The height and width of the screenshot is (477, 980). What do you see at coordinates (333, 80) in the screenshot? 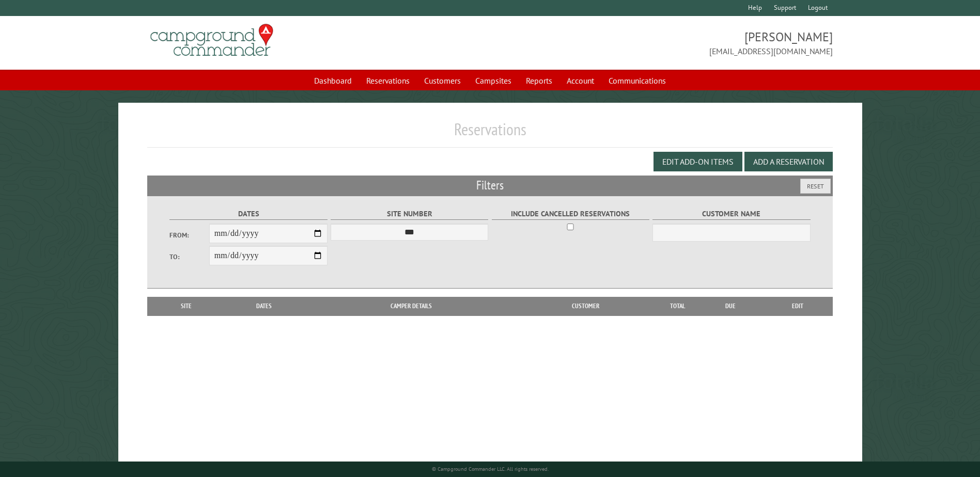
I see `a: Dashboard` at bounding box center [333, 80].